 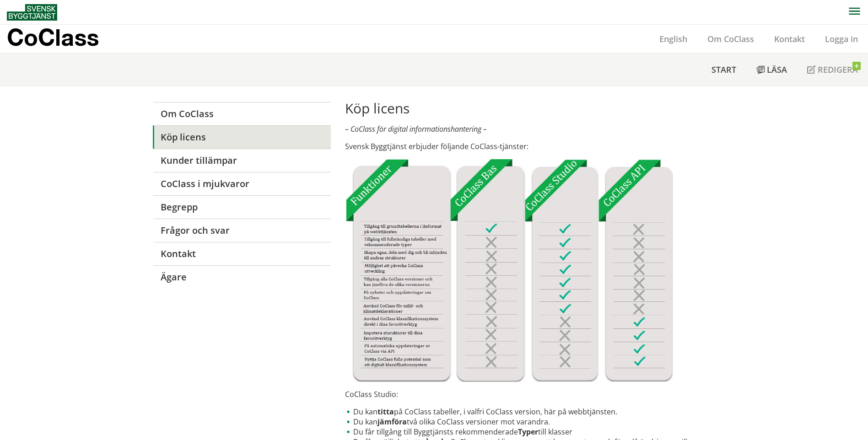 What do you see at coordinates (242, 230) in the screenshot?
I see `a: Frågor och svar` at bounding box center [242, 230].